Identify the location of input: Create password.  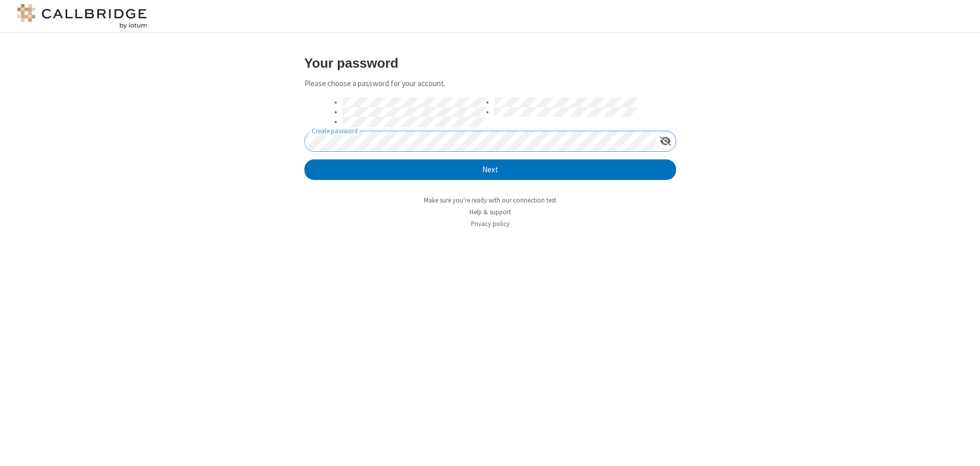
(481, 141).